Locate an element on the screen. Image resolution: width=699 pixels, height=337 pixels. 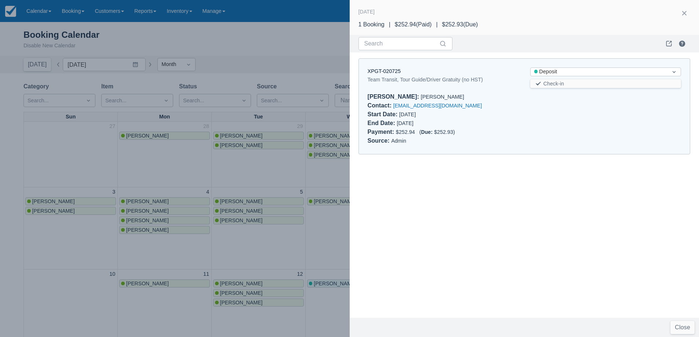
div: $252.94 ( Paid ) is located at coordinates (413, 25).